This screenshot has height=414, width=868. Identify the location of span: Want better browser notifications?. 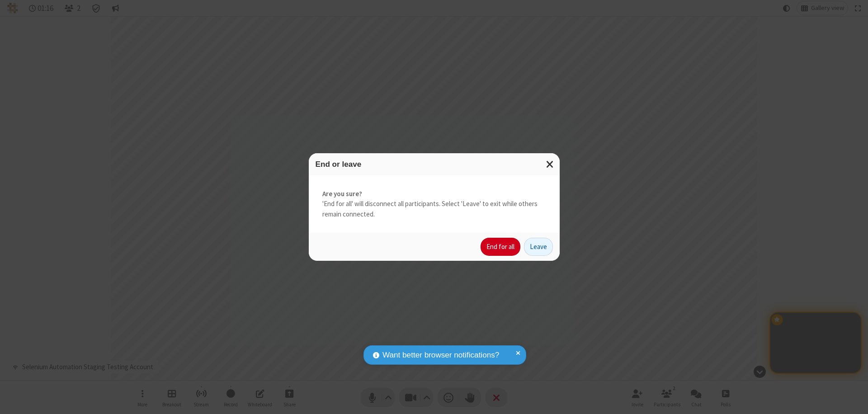
(441, 355).